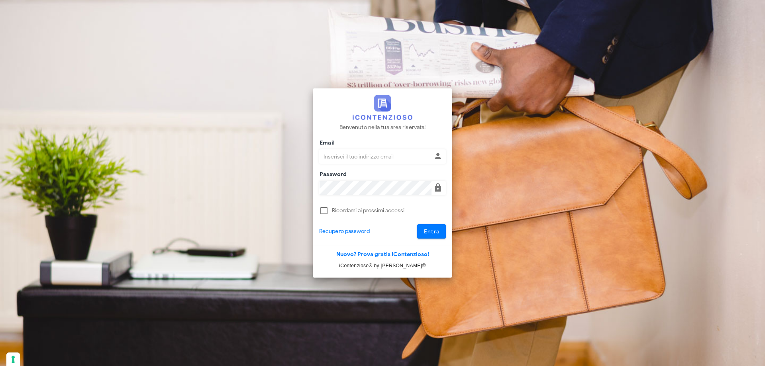 The image size is (765, 366). I want to click on span: Entra, so click(431, 231).